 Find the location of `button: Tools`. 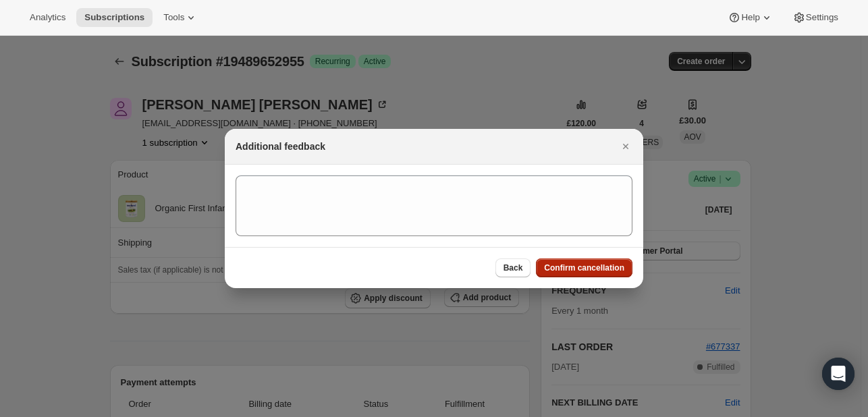

button: Tools is located at coordinates (180, 18).